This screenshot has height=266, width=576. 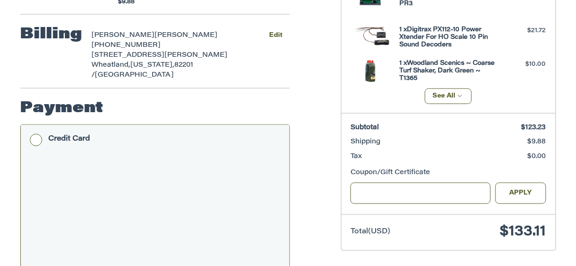 What do you see at coordinates (521, 64) in the screenshot?
I see `div: $10.00` at bounding box center [521, 64].